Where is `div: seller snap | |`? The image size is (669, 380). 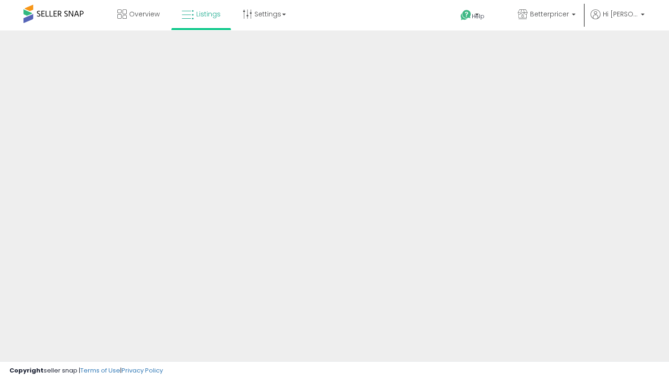
div: seller snap | | is located at coordinates (86, 371).